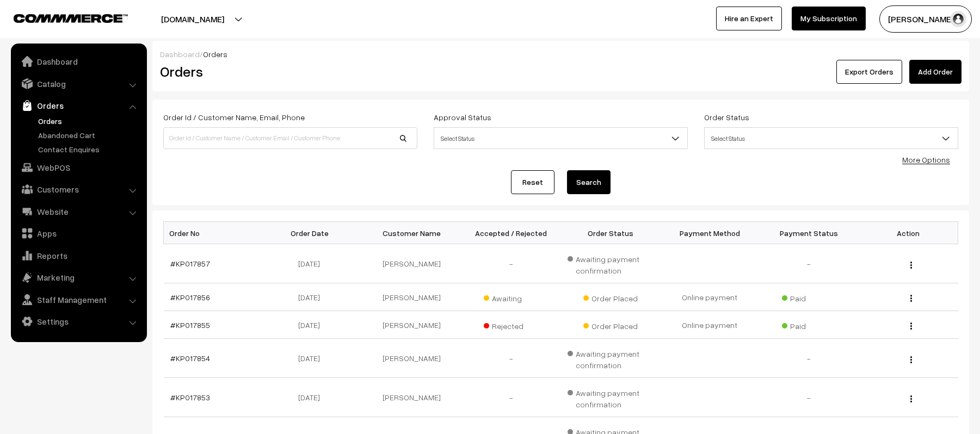 The image size is (980, 434). I want to click on h2: Orders, so click(288, 72).